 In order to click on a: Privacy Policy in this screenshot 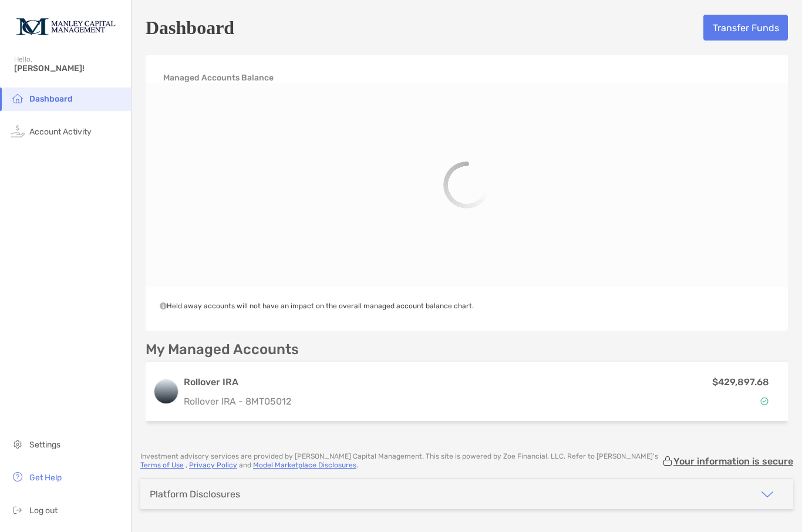, I will do `click(213, 465)`.